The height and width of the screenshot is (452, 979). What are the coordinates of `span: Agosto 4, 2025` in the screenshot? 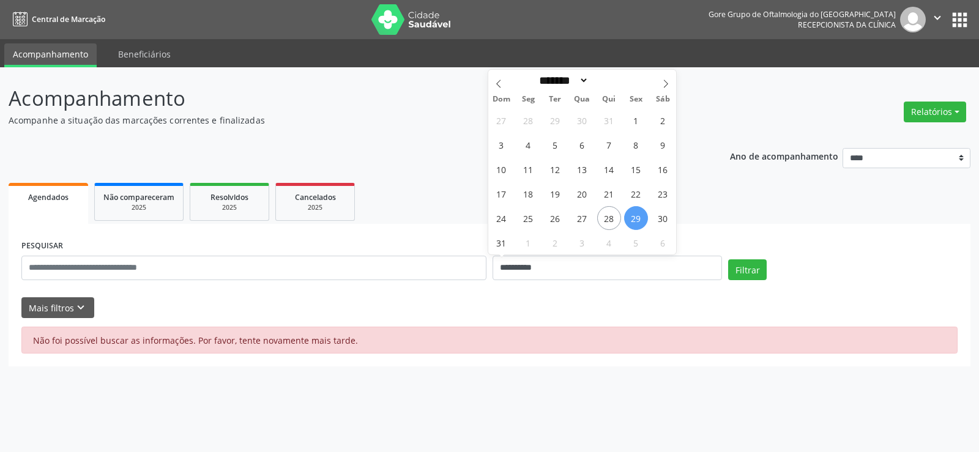 It's located at (528, 144).